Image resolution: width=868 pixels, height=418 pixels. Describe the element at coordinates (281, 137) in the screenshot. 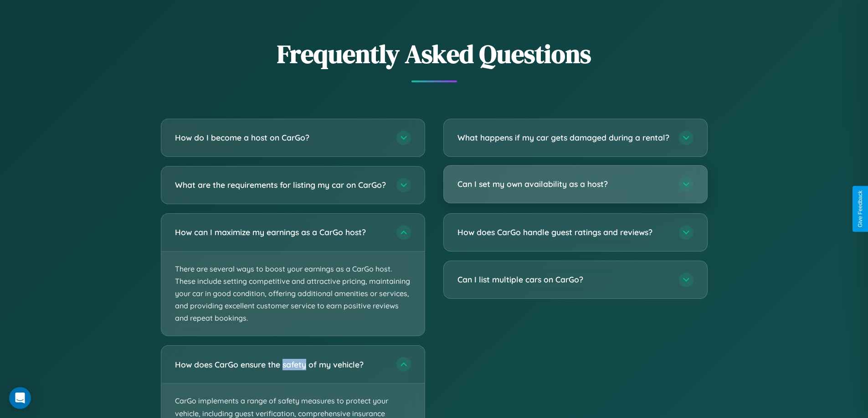

I see `h3: How do I become a host on CarGo?` at that location.